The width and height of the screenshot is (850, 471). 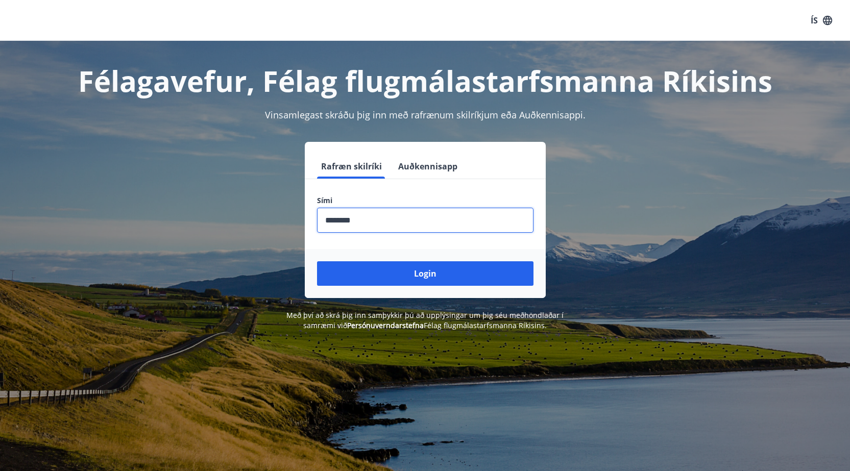 What do you see at coordinates (385, 325) in the screenshot?
I see `a: Persónuverndarstefna` at bounding box center [385, 325].